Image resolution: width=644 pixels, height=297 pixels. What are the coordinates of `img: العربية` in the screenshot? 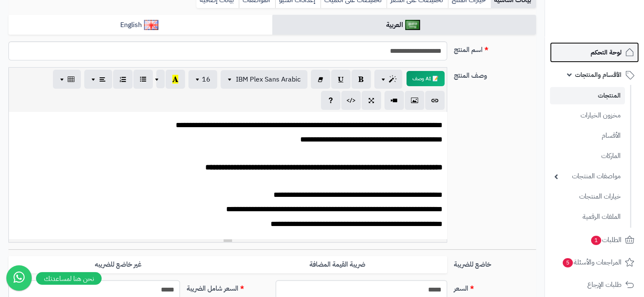 It's located at (412, 25).